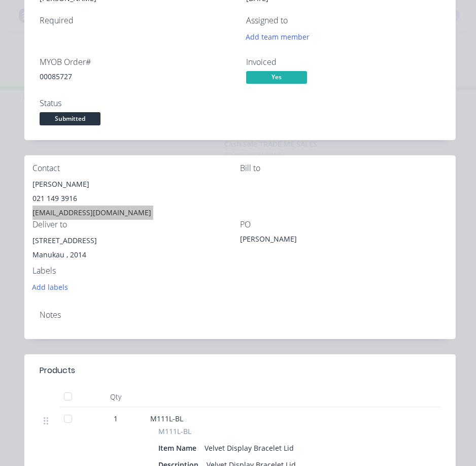 The width and height of the screenshot is (476, 466). Describe the element at coordinates (136, 168) in the screenshot. I see `div: Contact` at that location.